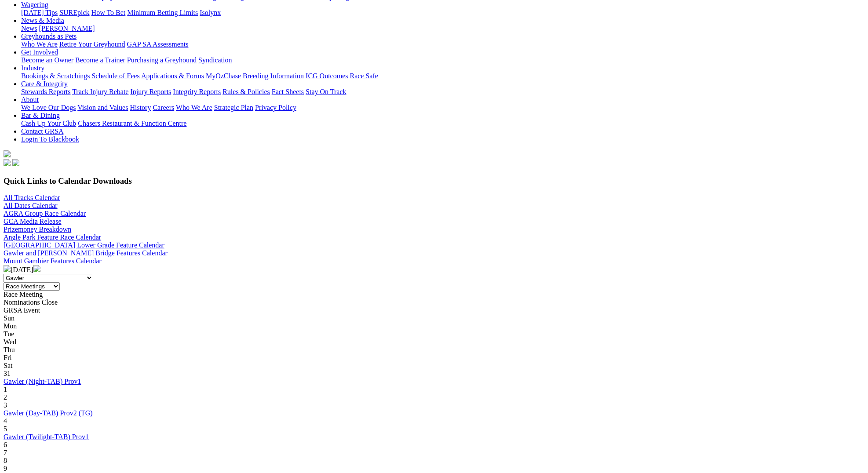  What do you see at coordinates (163, 107) in the screenshot?
I see `a: Careers` at bounding box center [163, 107].